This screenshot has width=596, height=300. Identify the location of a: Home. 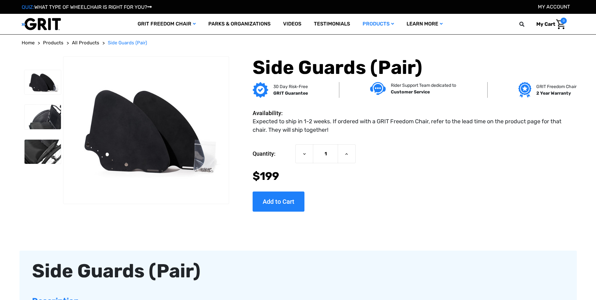
(28, 43).